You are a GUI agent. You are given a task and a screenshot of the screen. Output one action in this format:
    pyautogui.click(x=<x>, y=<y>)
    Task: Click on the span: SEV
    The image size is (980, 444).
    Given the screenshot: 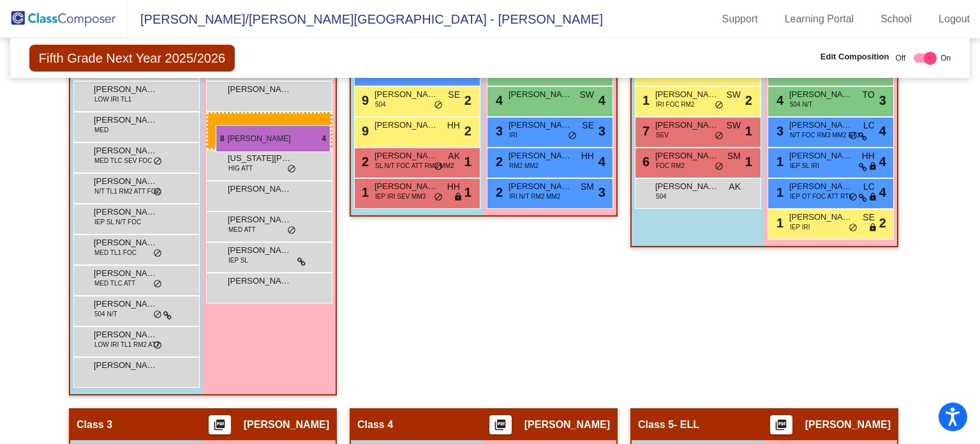 What is the action you would take?
    pyautogui.click(x=663, y=135)
    